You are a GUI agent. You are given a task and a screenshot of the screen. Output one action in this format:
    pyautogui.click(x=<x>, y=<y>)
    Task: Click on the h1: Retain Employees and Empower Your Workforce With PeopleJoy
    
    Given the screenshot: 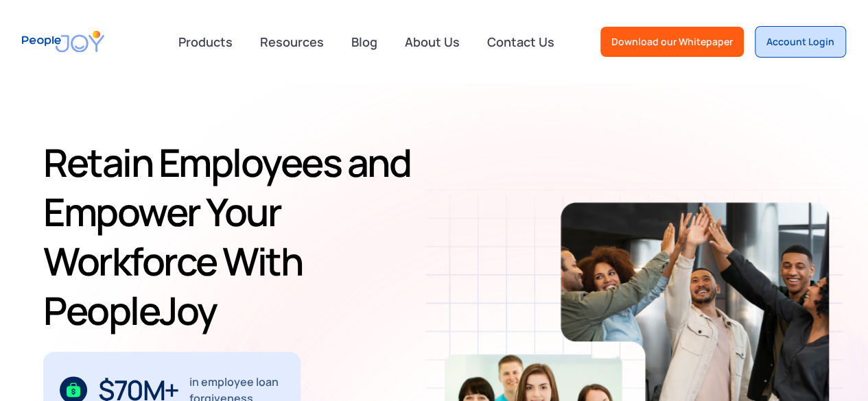 What is the action you would take?
    pyautogui.click(x=243, y=237)
    